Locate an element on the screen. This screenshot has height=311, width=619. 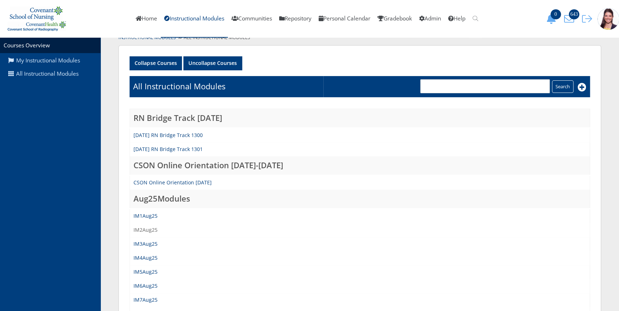
input: Search is located at coordinates (563, 87).